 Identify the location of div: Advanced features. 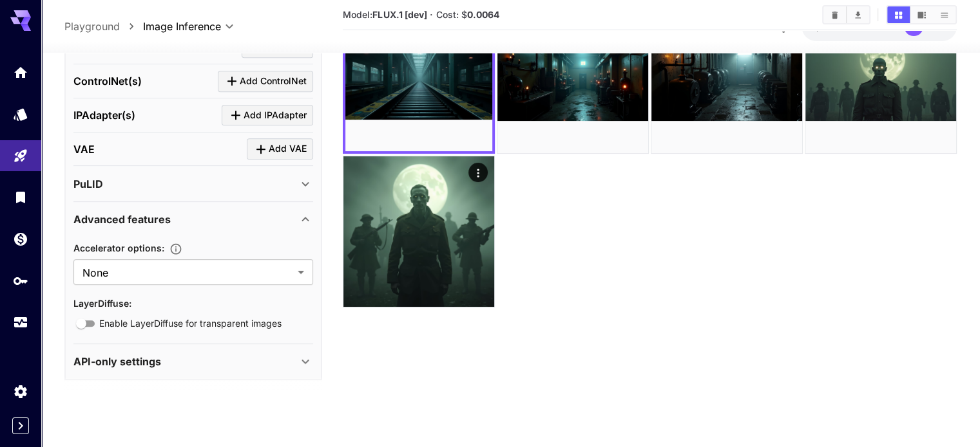
(193, 220).